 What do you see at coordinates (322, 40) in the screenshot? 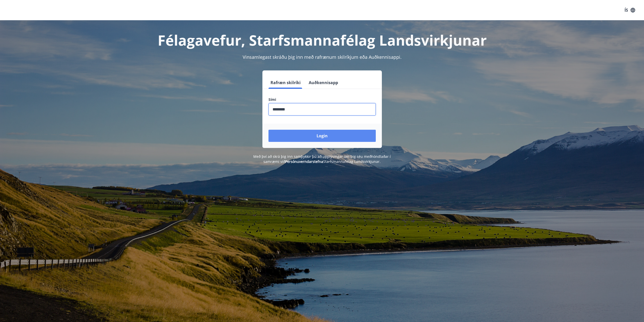
I see `h1: Félagavefur, Starfsmannafélag Landsvirkjunar` at bounding box center [322, 40].